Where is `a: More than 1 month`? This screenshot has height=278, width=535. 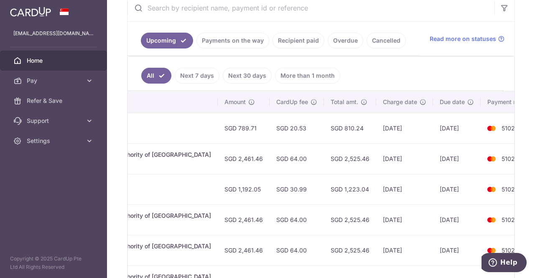
a: More than 1 month is located at coordinates (308, 76).